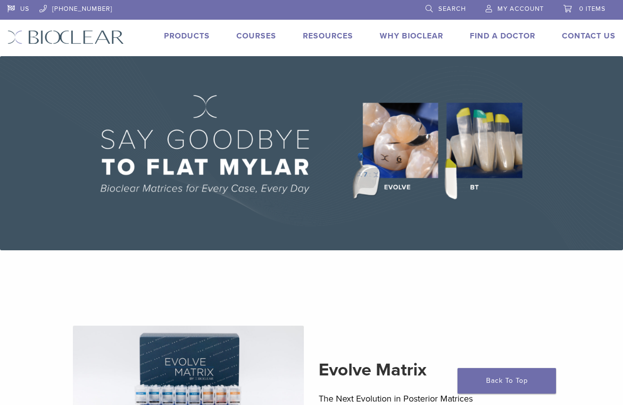 This screenshot has width=623, height=405. What do you see at coordinates (256, 36) in the screenshot?
I see `a: Courses` at bounding box center [256, 36].